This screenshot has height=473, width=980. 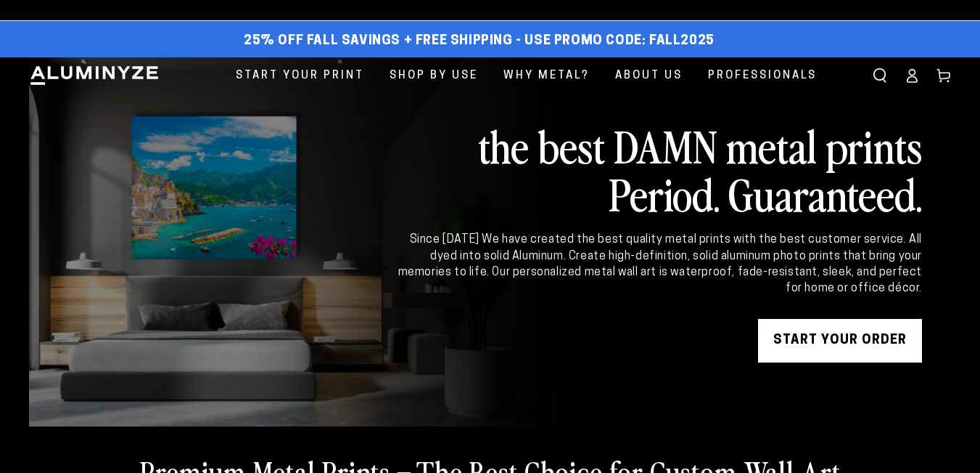 I want to click on a: START YOUR Order, so click(x=840, y=340).